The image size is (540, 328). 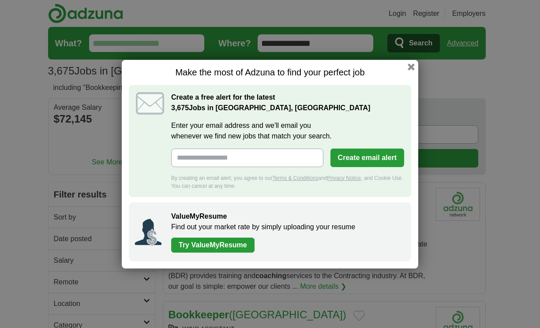 What do you see at coordinates (150, 103) in the screenshot?
I see `img: icon_email.svg` at bounding box center [150, 103].